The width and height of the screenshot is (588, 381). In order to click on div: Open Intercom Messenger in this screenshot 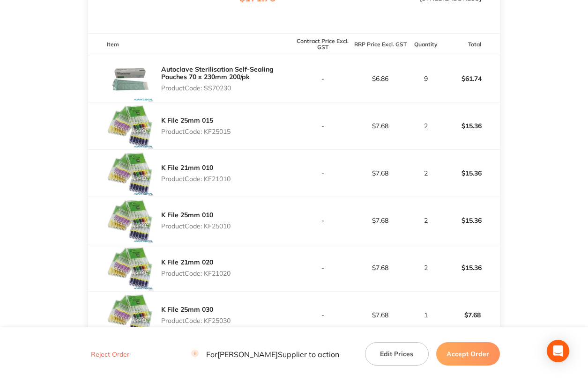, I will do `click(558, 351)`.